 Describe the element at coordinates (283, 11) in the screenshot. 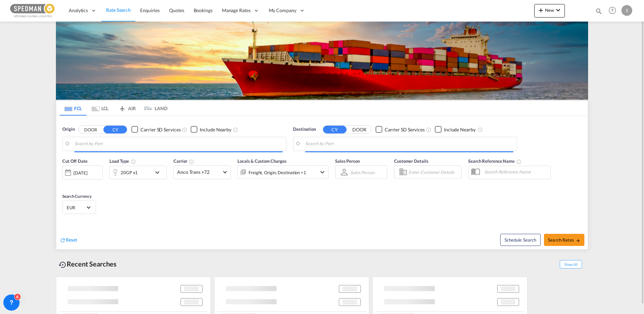

I see `span: My Company` at that location.